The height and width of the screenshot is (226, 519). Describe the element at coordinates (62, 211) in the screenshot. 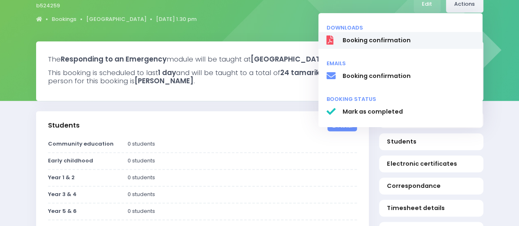

I see `strong: Year 5 & 6` at that location.